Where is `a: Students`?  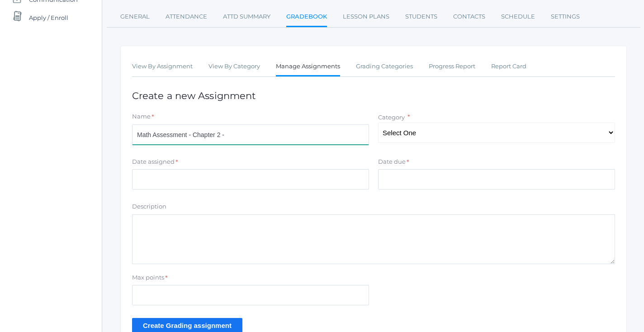 a: Students is located at coordinates (421, 16).